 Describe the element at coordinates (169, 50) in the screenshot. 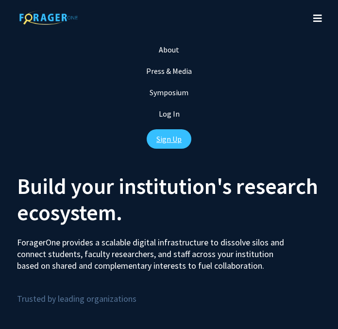

I see `a: About` at that location.